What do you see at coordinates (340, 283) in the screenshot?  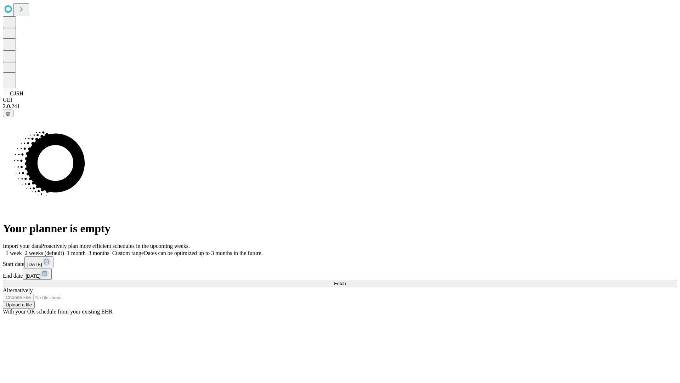 I see `span: Fetch` at bounding box center [340, 283].